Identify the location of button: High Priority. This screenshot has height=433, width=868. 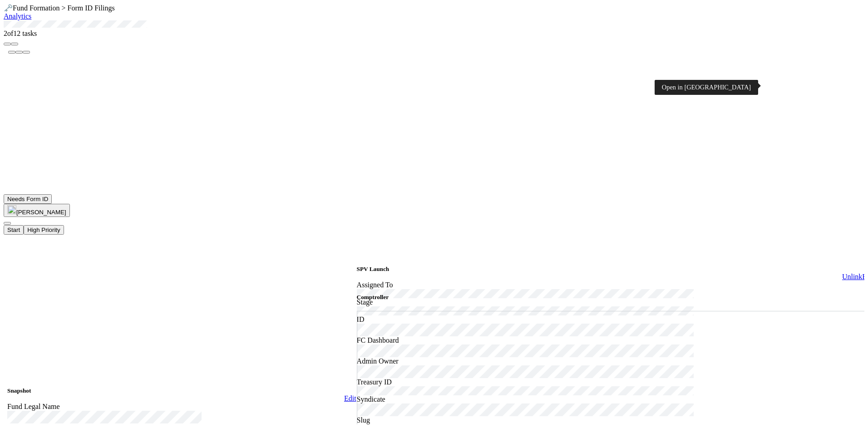
(44, 230).